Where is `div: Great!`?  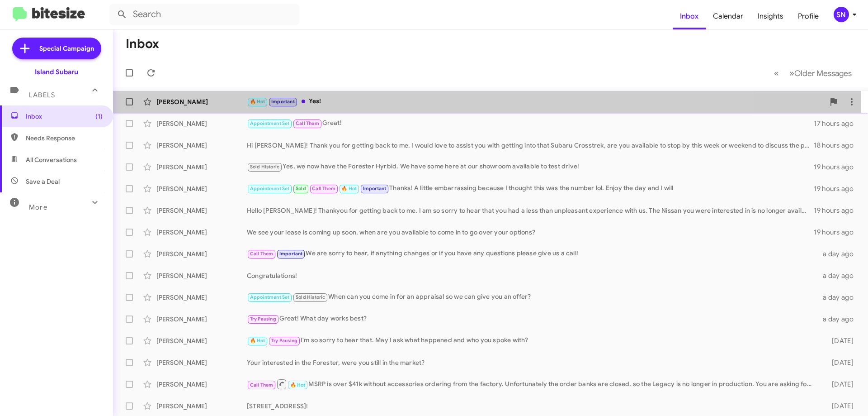
div: Great! is located at coordinates (530, 123).